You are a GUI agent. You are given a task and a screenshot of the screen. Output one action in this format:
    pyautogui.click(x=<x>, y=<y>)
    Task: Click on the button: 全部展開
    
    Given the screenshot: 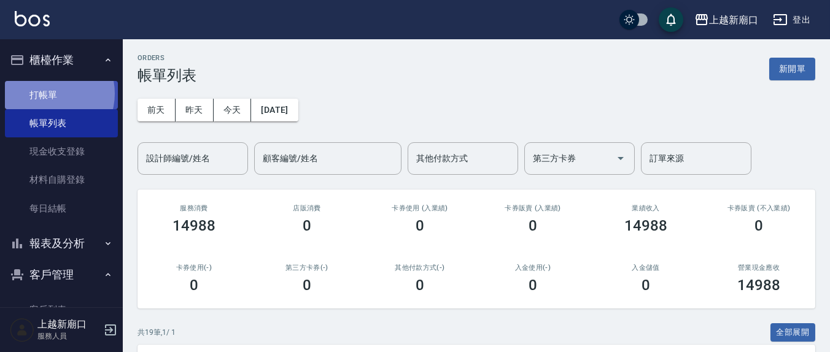 What is the action you would take?
    pyautogui.click(x=793, y=333)
    